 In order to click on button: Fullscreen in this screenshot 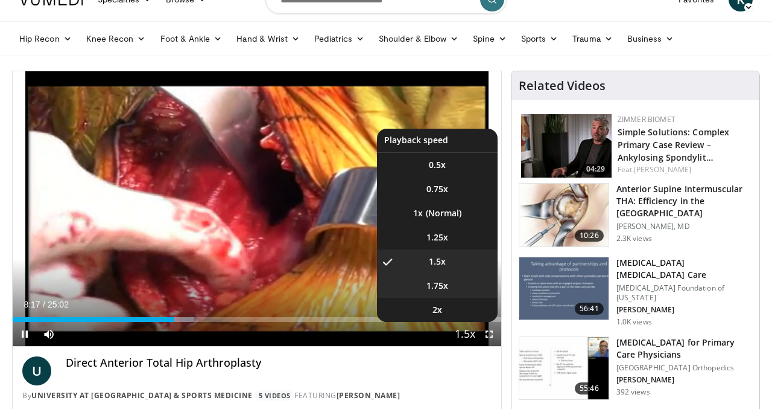, I will do `click(489, 334)`.